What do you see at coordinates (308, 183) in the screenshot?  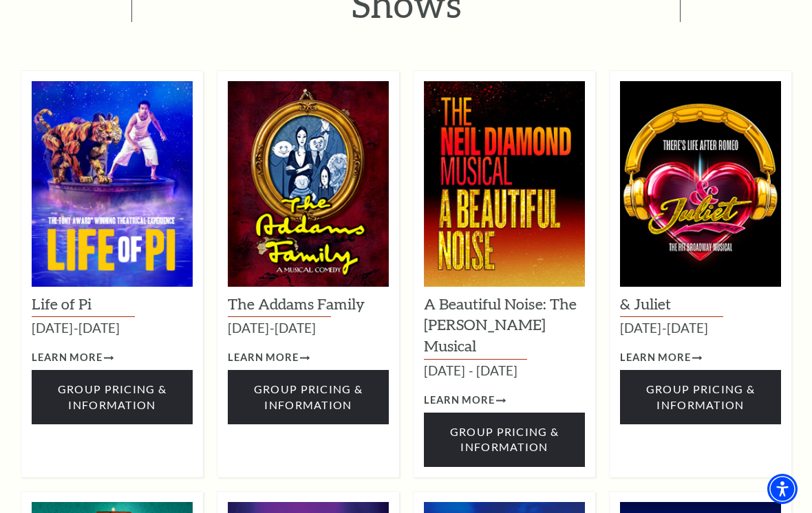 I see `img: The Addams Family` at bounding box center [308, 183].